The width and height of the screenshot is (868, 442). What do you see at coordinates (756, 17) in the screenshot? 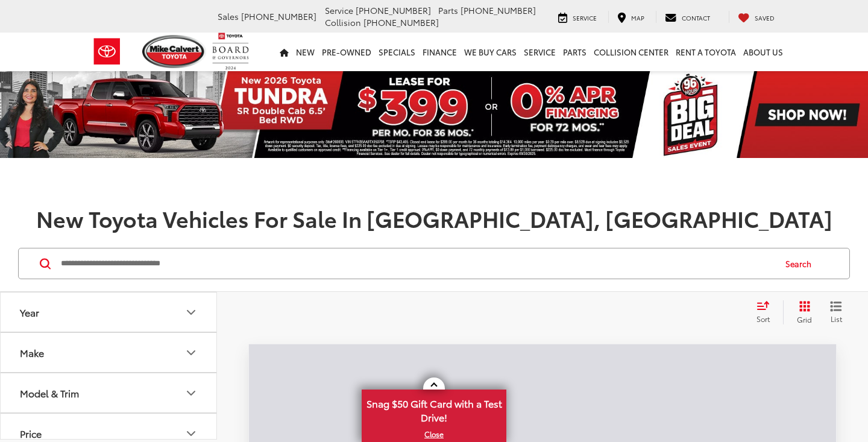
I see `a: My Saved Vehicles` at bounding box center [756, 17].